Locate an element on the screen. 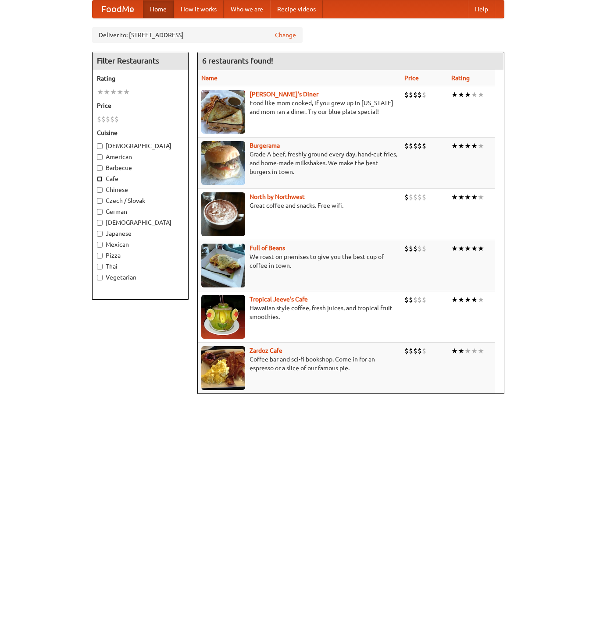 The width and height of the screenshot is (596, 620). label: Thai is located at coordinates (140, 266).